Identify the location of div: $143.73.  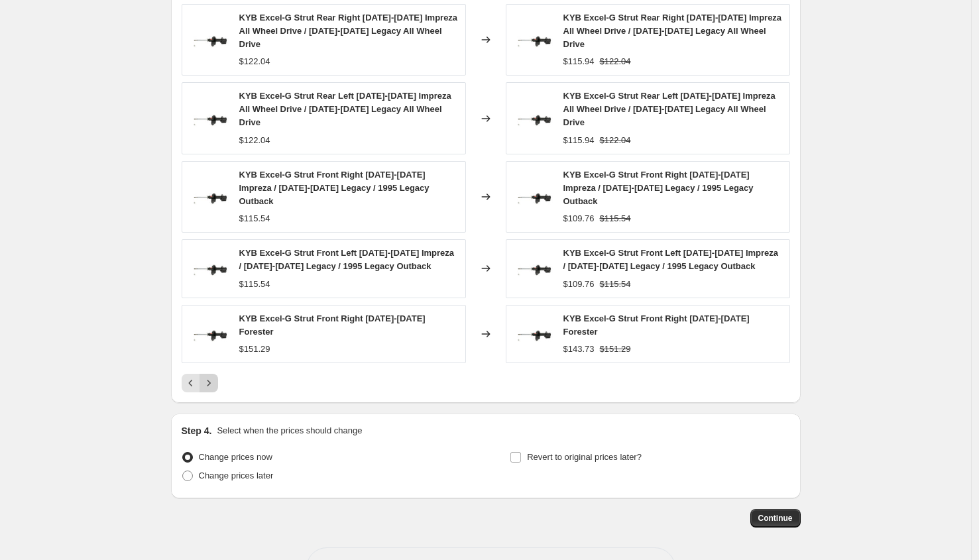
(579, 349).